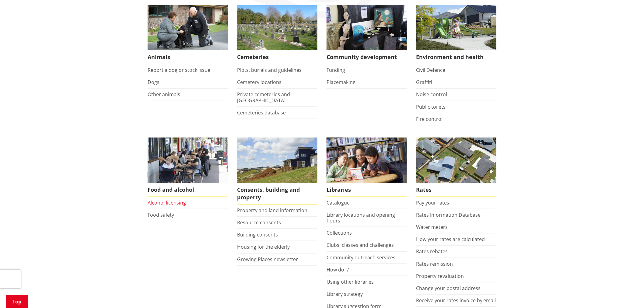  Describe the element at coordinates (431, 70) in the screenshot. I see `a: Civil Defence` at that location.